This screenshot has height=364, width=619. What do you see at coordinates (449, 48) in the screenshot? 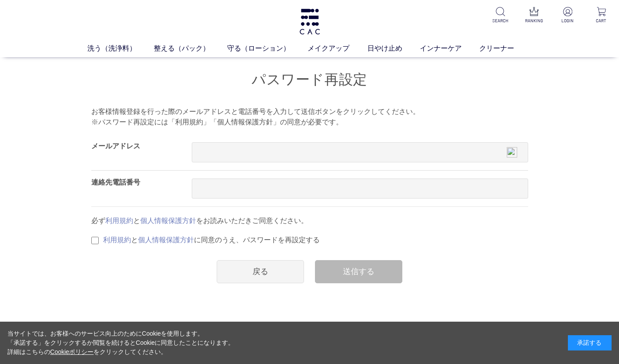
I see `a: インナーケア` at bounding box center [449, 48].